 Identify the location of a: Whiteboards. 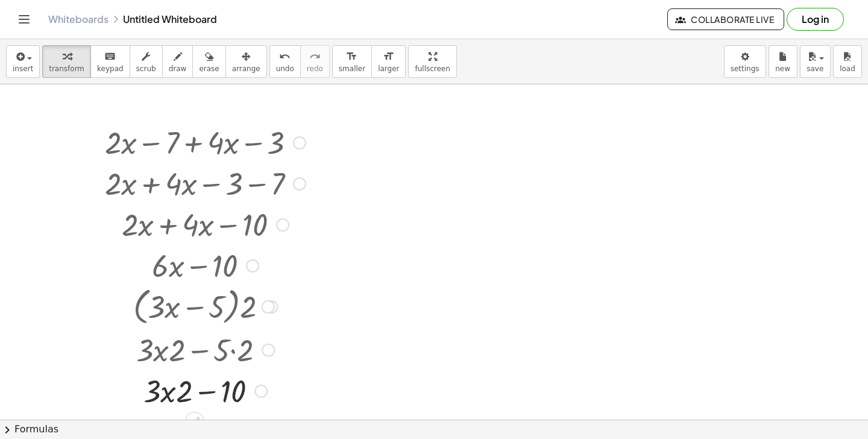
(79, 20).